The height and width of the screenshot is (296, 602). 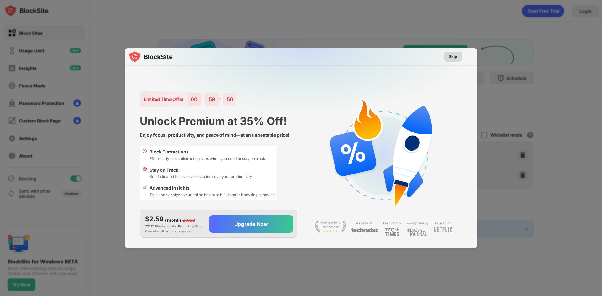 I want to click on div: Featured by, so click(x=392, y=223).